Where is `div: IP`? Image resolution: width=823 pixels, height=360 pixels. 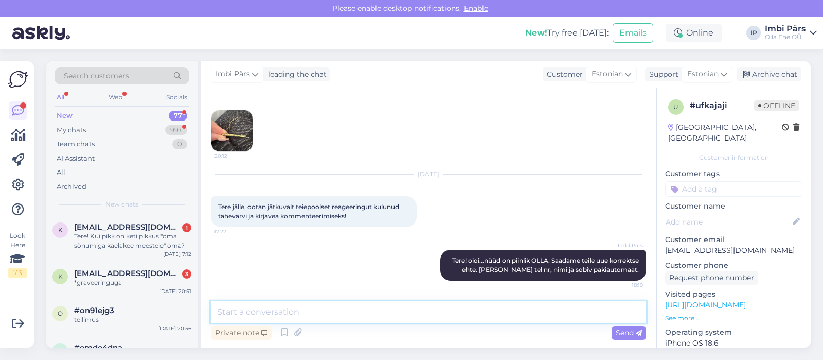
div: IP is located at coordinates (754, 33).